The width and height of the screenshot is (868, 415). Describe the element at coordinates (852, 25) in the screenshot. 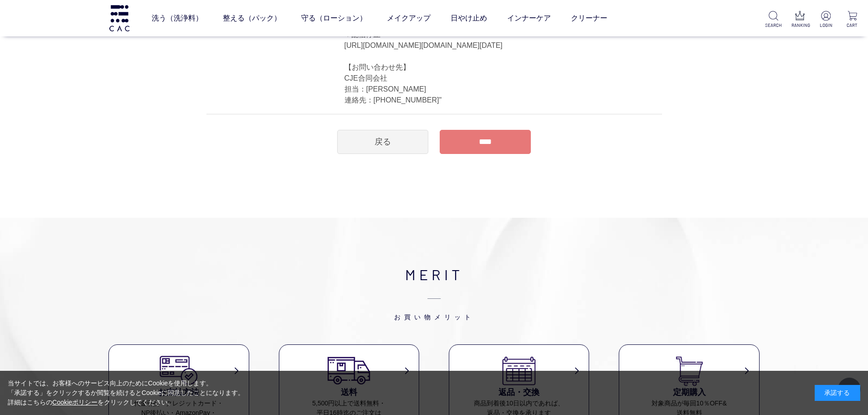

I see `p: CART` at that location.